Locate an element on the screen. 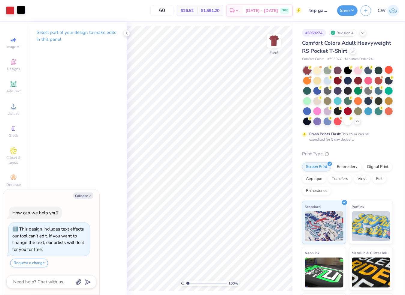  div: Embroidery is located at coordinates (347, 167).